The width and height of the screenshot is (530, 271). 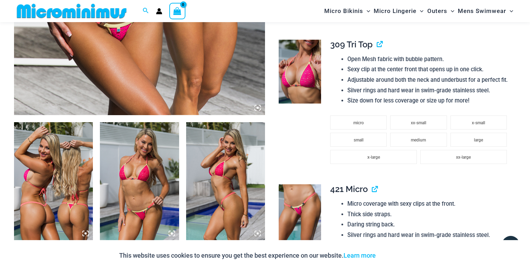 I want to click on li: Adjustable around both the neck and underbust for a perfect fit., so click(x=429, y=80).